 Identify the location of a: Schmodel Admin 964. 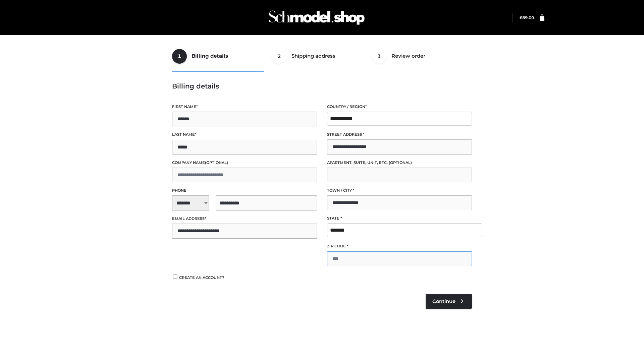
(317, 18).